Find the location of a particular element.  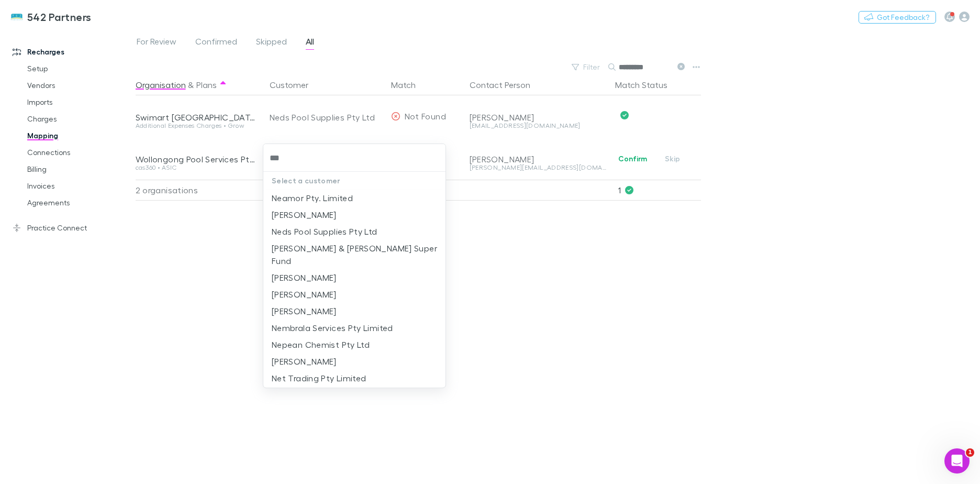

li: Neamor Pty. Limited is located at coordinates (355, 198).